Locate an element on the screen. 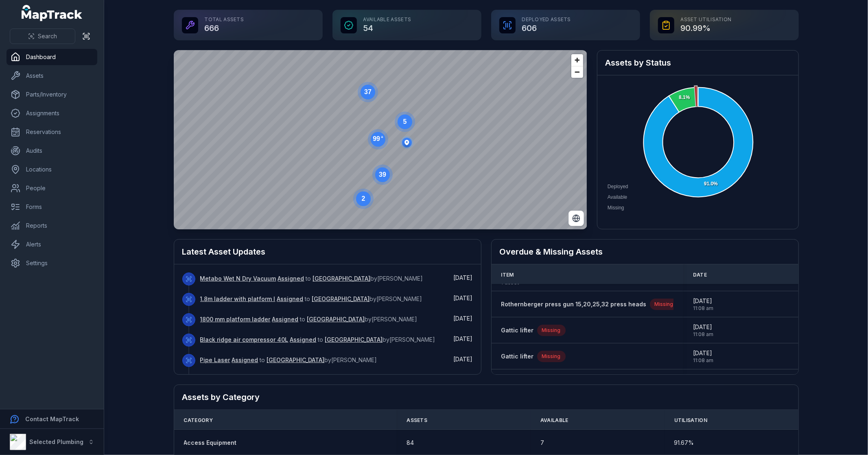 This screenshot has width=868, height=455. button: Zoom in is located at coordinates (577, 60).